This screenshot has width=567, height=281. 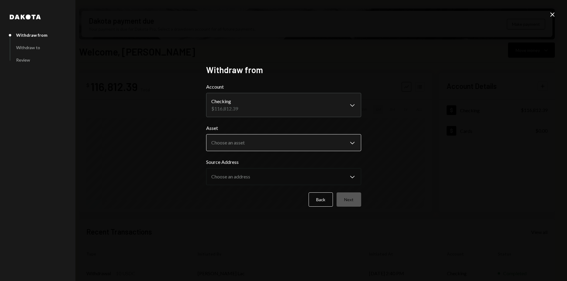 I want to click on button: Asset, so click(x=283, y=143).